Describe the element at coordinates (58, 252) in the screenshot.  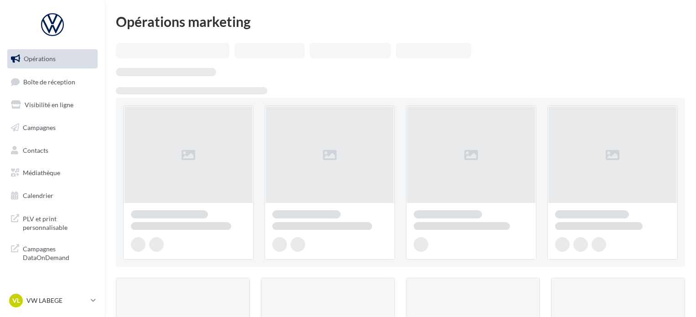
I see `span: Campagnes DataOnDemand` at that location.